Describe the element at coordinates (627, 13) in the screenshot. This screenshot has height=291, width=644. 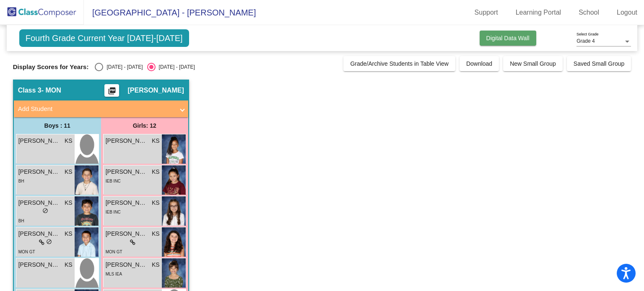
I see `a: Logout` at that location.